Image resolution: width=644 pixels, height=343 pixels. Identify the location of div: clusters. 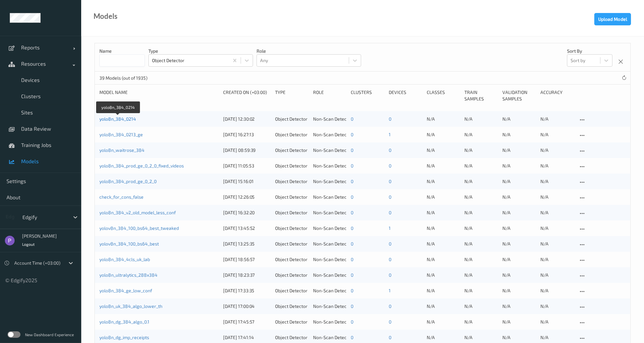
(368, 95).